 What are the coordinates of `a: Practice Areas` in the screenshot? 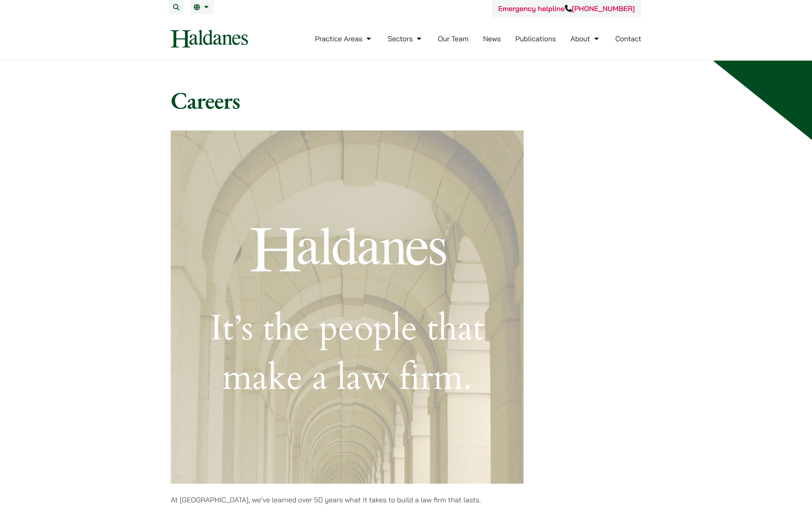 It's located at (344, 38).